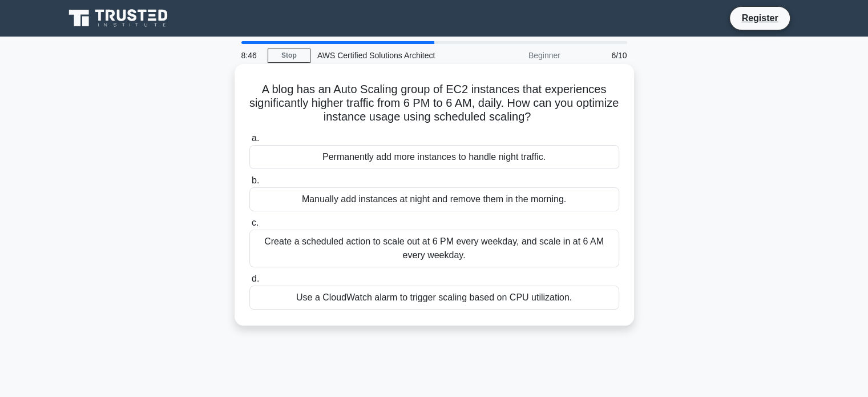 The width and height of the screenshot is (868, 397). I want to click on div: Manually add instances at night and remove them in the morning., so click(435, 199).